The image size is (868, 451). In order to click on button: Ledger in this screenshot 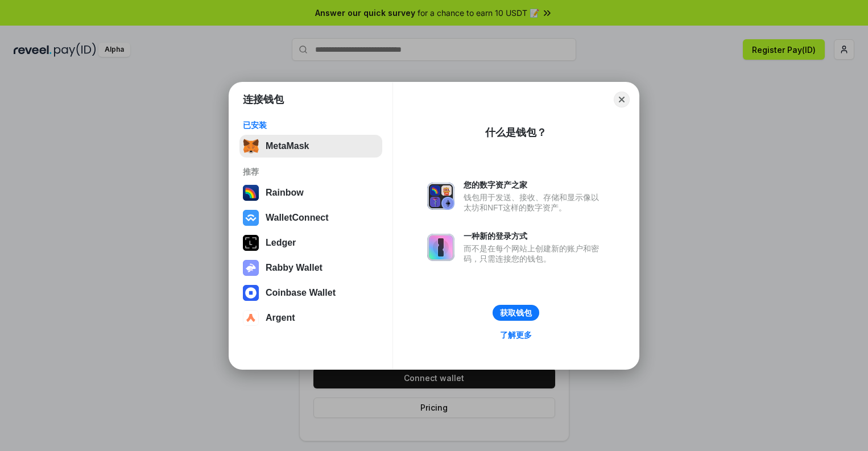, I will do `click(310, 243)`.